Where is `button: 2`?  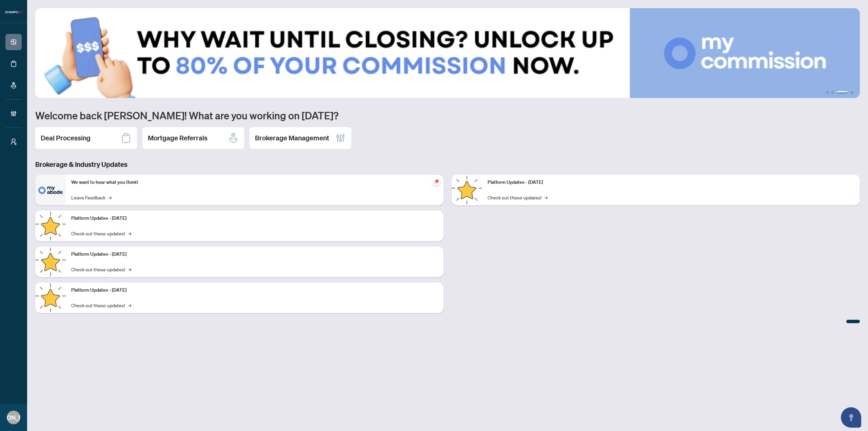 button: 2 is located at coordinates (832, 93).